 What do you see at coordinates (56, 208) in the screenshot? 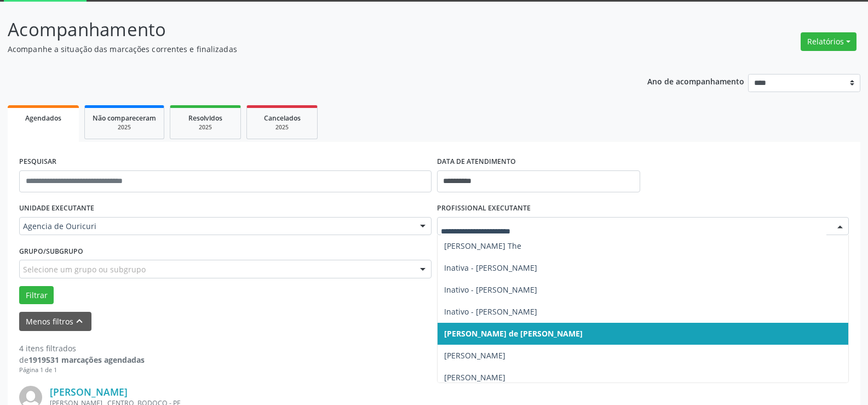
I see `label: UNIDADE EXECUTANTE` at bounding box center [56, 208].